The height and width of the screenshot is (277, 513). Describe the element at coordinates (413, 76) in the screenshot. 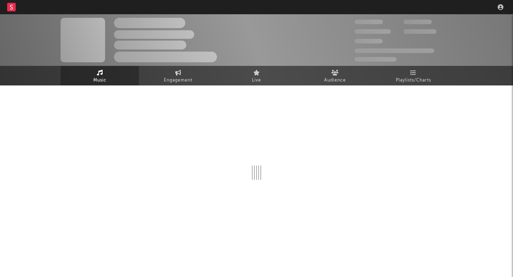

I see `a: Playlists/Charts` at that location.